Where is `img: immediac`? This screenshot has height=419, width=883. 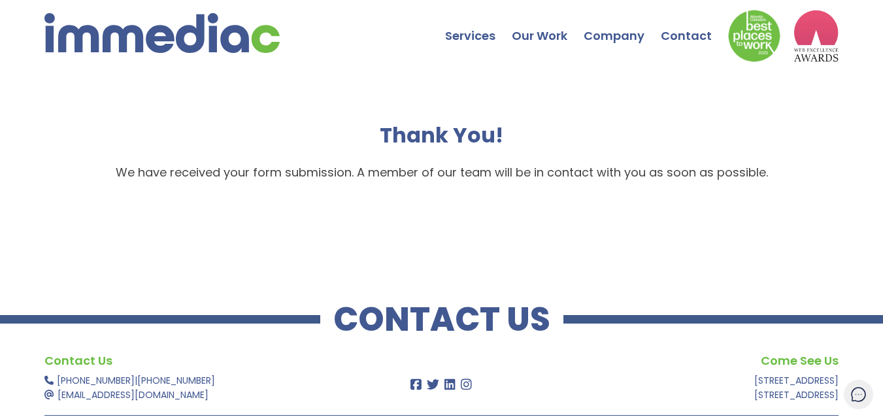
img: immediac is located at coordinates (162, 33).